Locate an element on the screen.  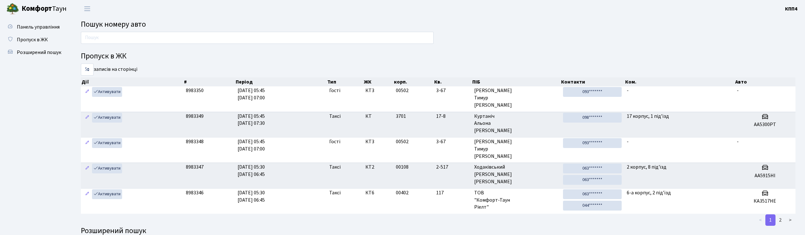
th: Дії is located at coordinates (132, 82).